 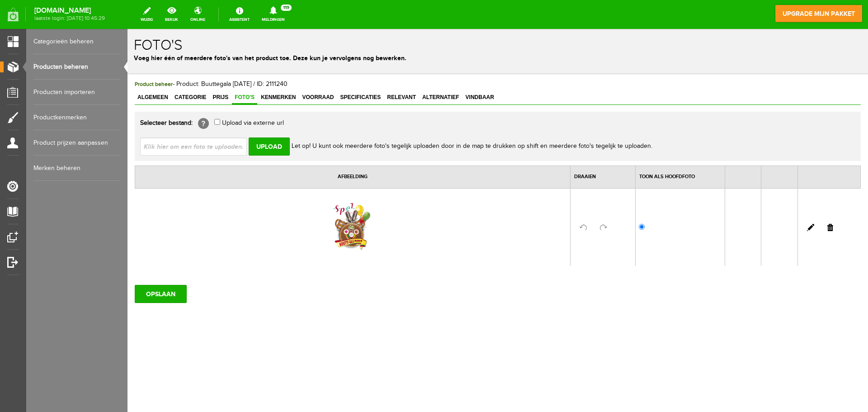 I want to click on a: Bewerken, so click(x=683, y=199).